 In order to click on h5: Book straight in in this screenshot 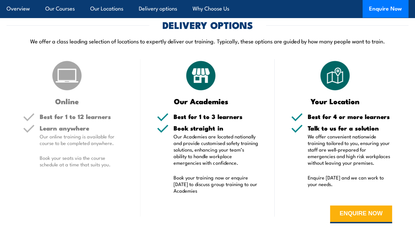, I will do `click(216, 128)`.